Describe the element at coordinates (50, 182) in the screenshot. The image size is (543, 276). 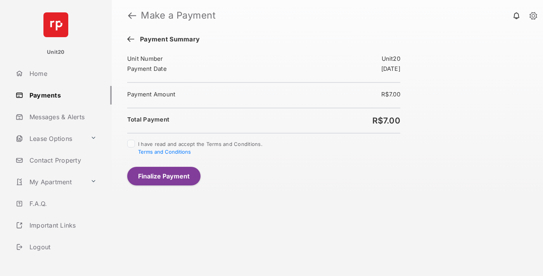
I see `a: My Apartment` at that location.